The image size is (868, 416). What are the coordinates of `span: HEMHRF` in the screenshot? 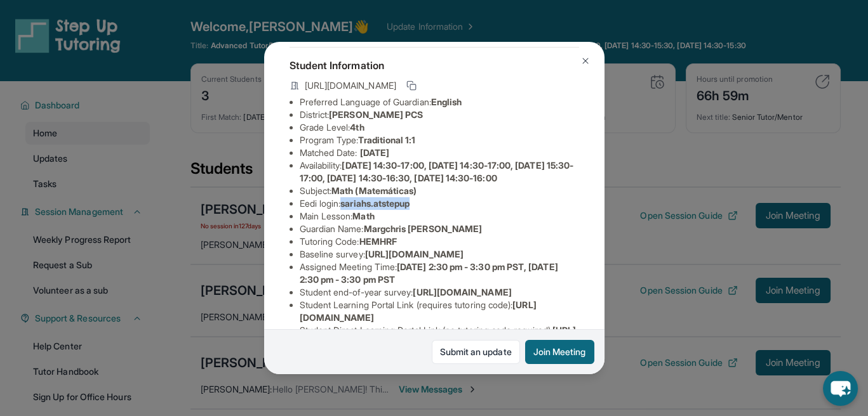 It's located at (378, 241).